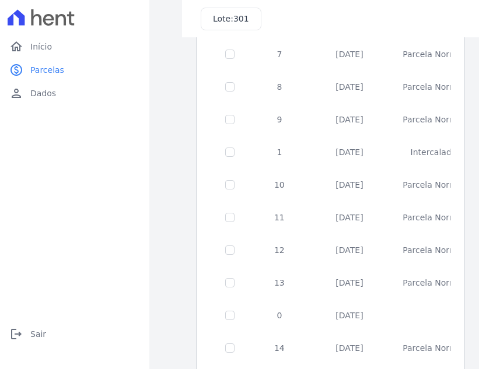 This screenshot has height=369, width=479. Describe the element at coordinates (280, 316) in the screenshot. I see `td: 0` at that location.